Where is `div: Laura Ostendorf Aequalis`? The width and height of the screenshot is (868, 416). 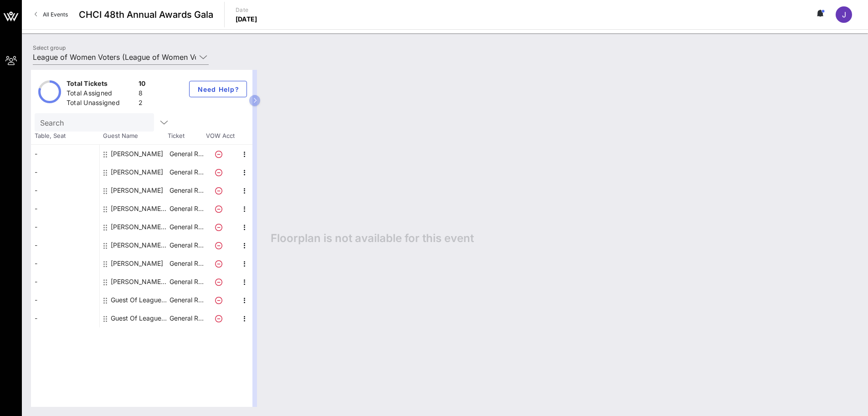 div: Laura Ostendorf Aequalis is located at coordinates (139, 226).